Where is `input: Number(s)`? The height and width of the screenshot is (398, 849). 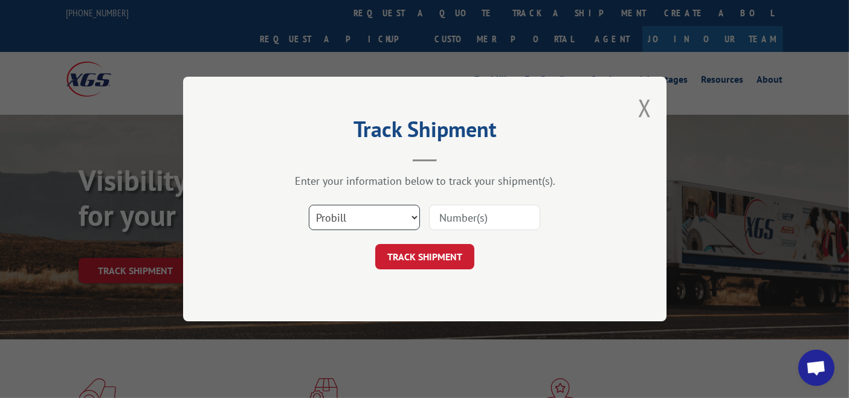 input: Number(s) is located at coordinates (485, 218).